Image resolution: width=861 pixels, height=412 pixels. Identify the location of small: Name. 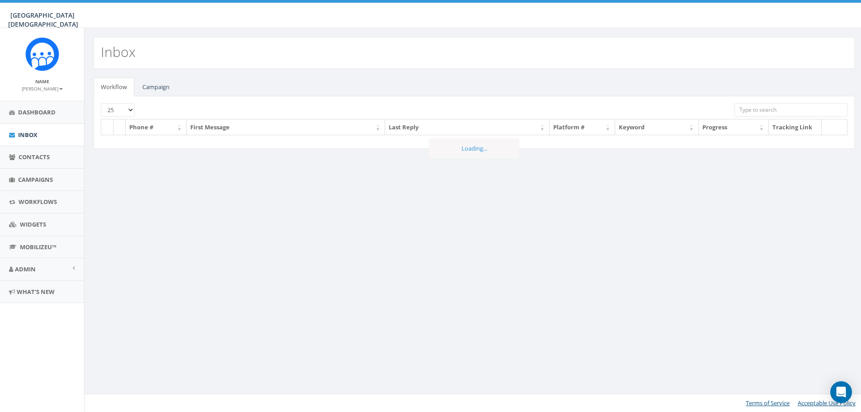
(42, 81).